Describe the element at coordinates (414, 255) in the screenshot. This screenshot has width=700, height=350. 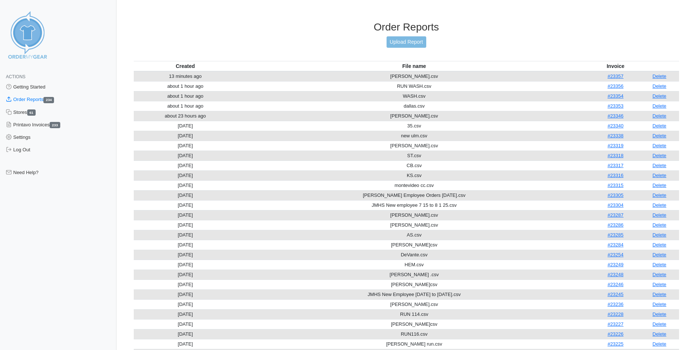
I see `td: DeVante.csv` at that location.